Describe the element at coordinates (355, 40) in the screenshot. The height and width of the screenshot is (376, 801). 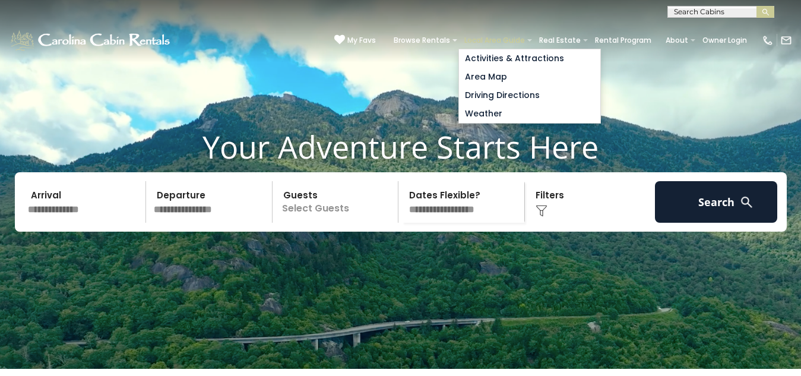
I see `a: My Favs` at that location.